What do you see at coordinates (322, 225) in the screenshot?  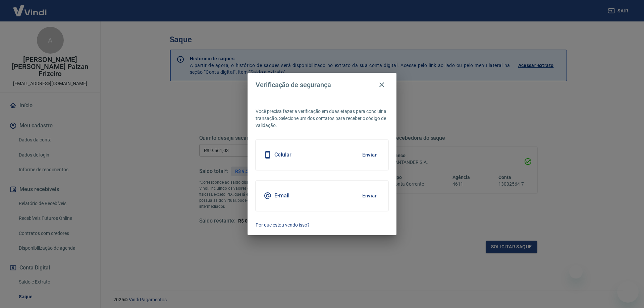 I see `p: Por que estou vendo isso?` at bounding box center [322, 225].